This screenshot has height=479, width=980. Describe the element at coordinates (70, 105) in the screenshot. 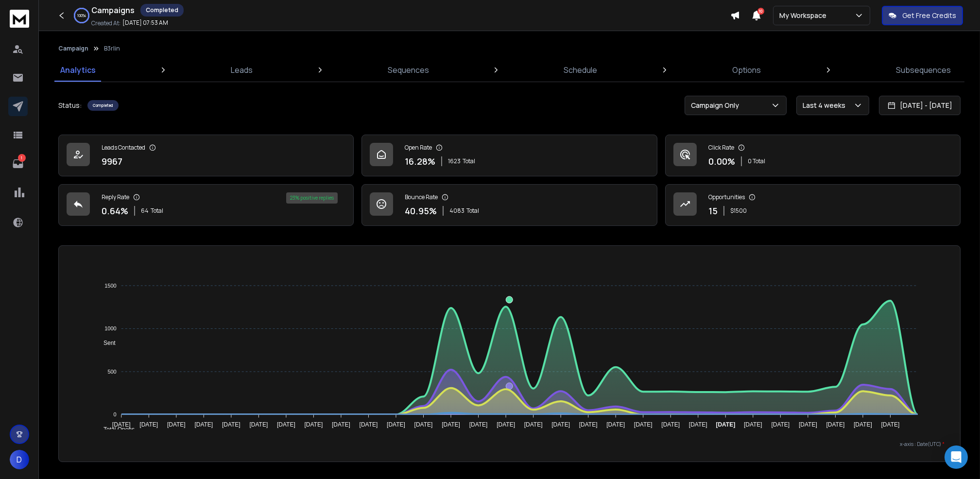

I see `p: Status:` at that location.